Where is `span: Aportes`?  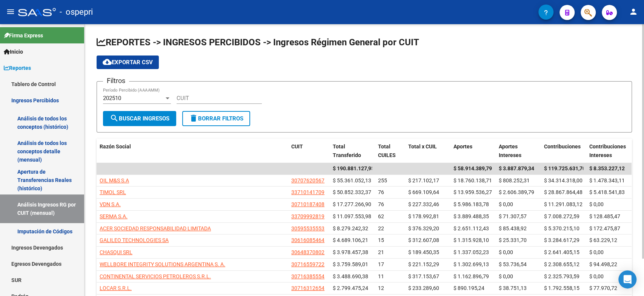
span: Aportes is located at coordinates (463, 146).